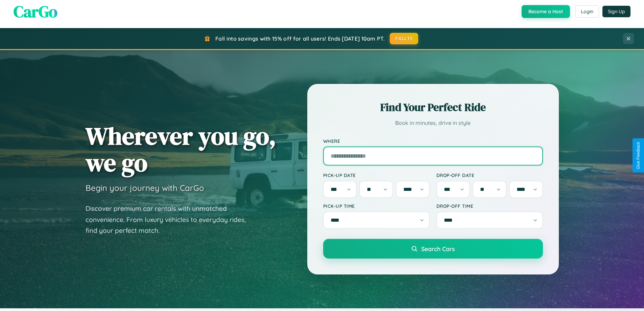 Image resolution: width=644 pixels, height=311 pixels. I want to click on label: Where, so click(433, 141).